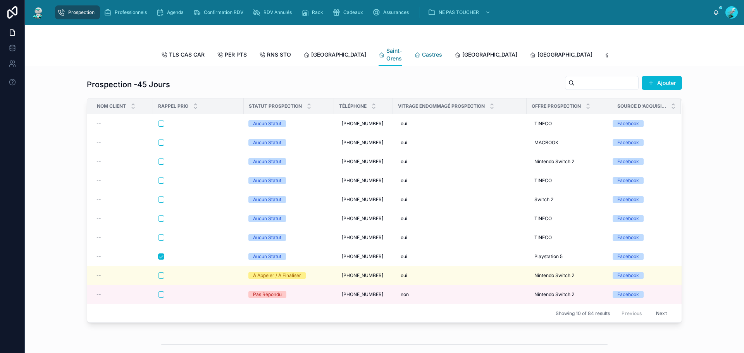  Describe the element at coordinates (274, 12) in the screenshot. I see `a: RDV Annulés` at that location.